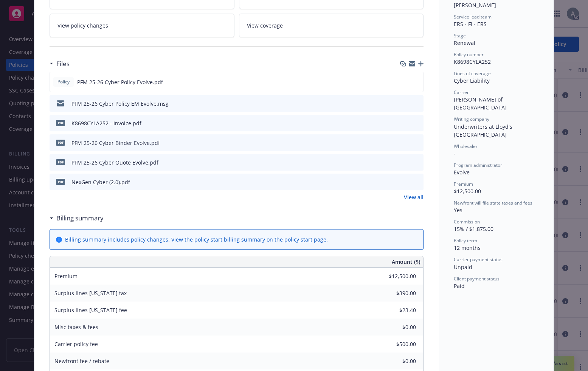 The image size is (588, 371). I want to click on span: Service lead team, so click(472, 17).